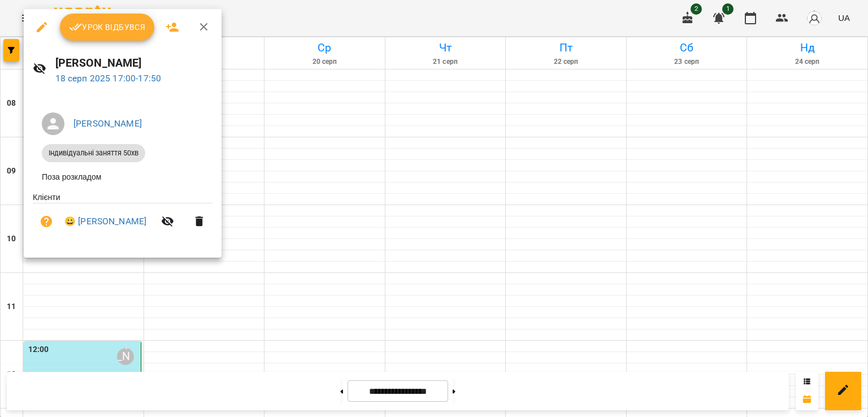  Describe the element at coordinates (93, 153) in the screenshot. I see `span: Індивідуальні заняття 50хв` at that location.